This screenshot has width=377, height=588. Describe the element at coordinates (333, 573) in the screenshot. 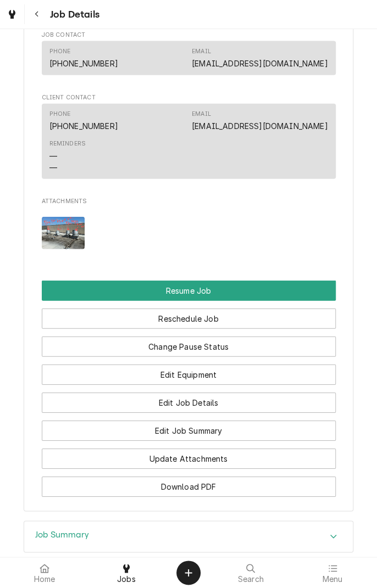

I see `a: Menu` at that location.